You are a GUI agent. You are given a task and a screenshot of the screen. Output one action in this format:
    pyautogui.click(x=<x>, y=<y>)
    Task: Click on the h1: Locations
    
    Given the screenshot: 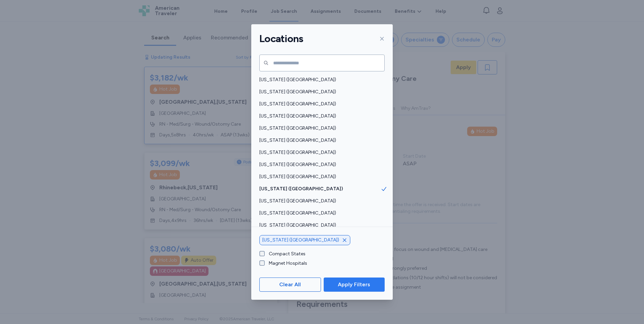 What is the action you would take?
    pyautogui.click(x=281, y=39)
    